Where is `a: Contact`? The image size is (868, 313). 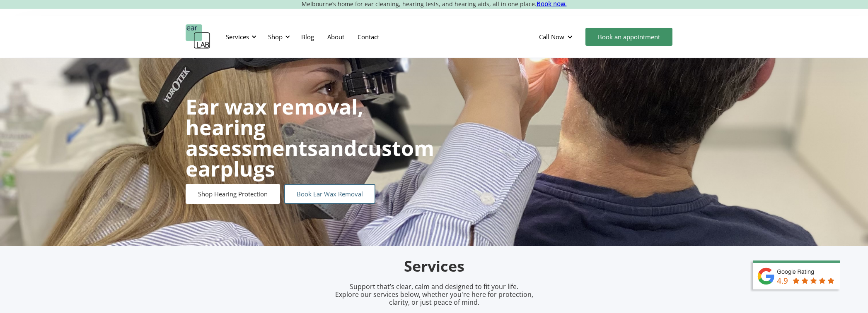 a: Contact is located at coordinates (368, 36).